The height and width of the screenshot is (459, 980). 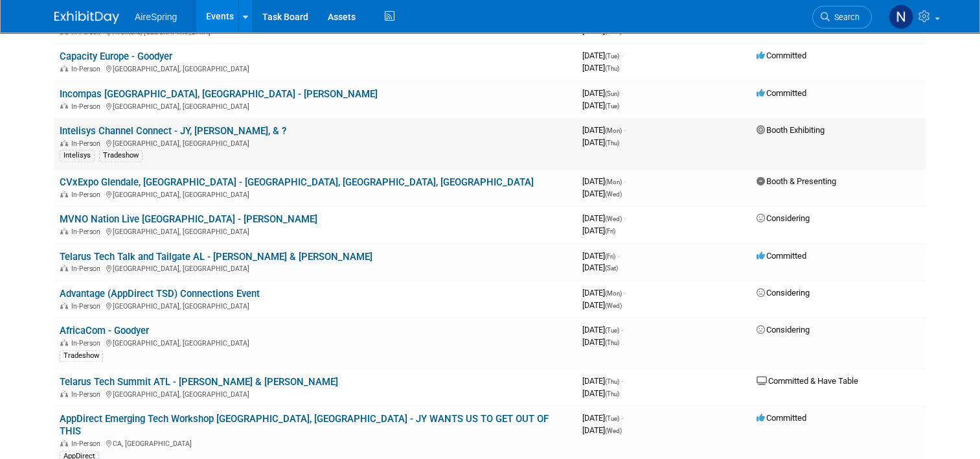 What do you see at coordinates (796, 181) in the screenshot?
I see `span: Booth & Presenting` at bounding box center [796, 181].